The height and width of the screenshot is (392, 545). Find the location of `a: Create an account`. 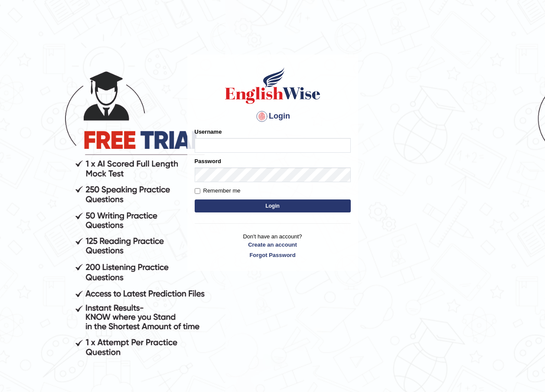

a: Create an account is located at coordinates (272, 244).